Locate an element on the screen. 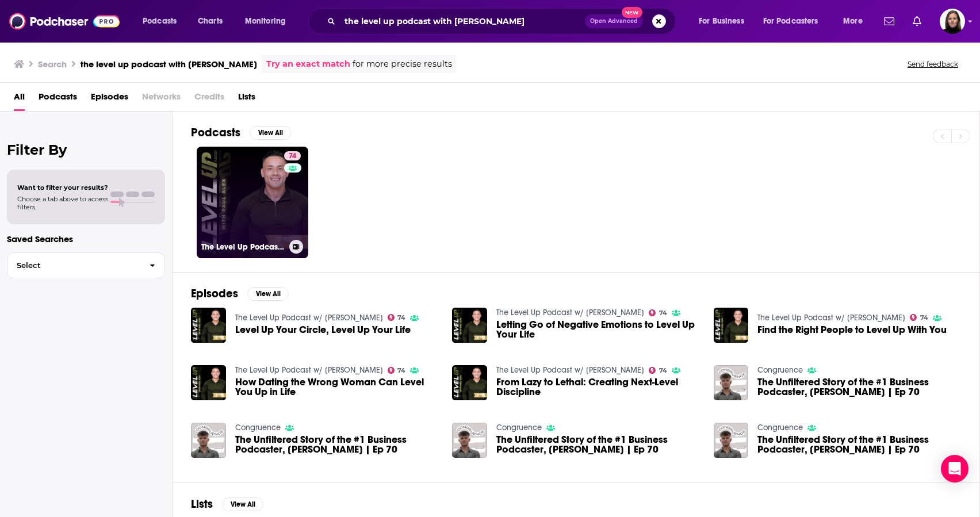  span: Want to filter your results? is located at coordinates (63, 188).